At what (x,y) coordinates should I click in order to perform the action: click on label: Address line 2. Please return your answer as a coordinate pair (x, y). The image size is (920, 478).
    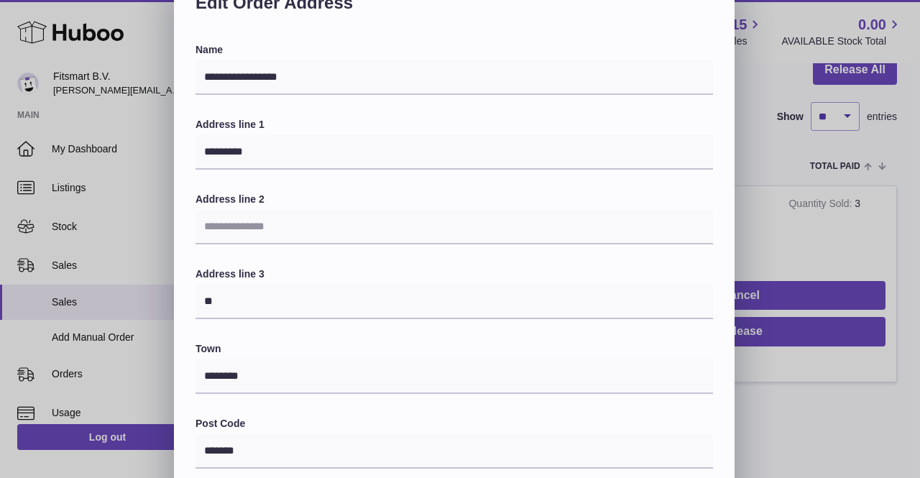
    Looking at the image, I should click on (454, 199).